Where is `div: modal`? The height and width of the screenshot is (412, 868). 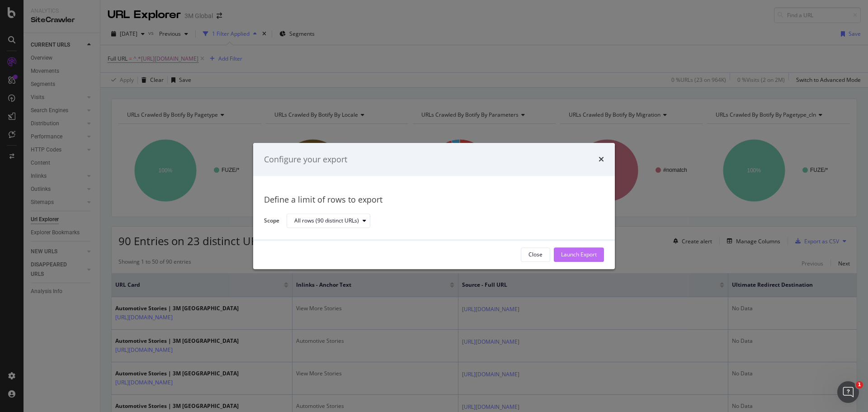 div: modal is located at coordinates (434, 206).